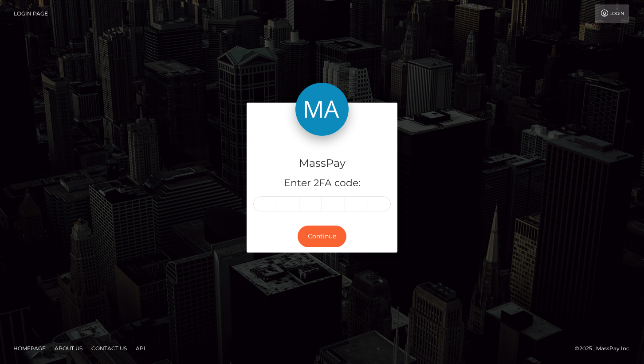 Image resolution: width=644 pixels, height=364 pixels. I want to click on a: Login, so click(612, 13).